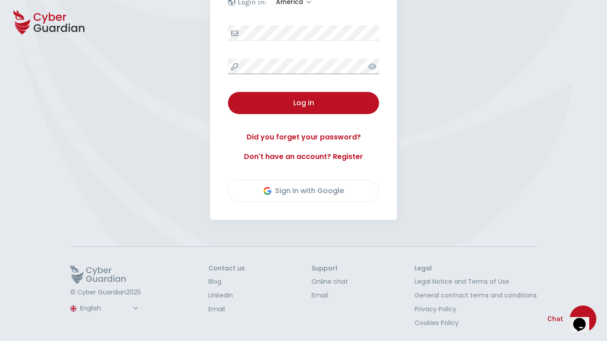  I want to click on a: Online chat, so click(330, 282).